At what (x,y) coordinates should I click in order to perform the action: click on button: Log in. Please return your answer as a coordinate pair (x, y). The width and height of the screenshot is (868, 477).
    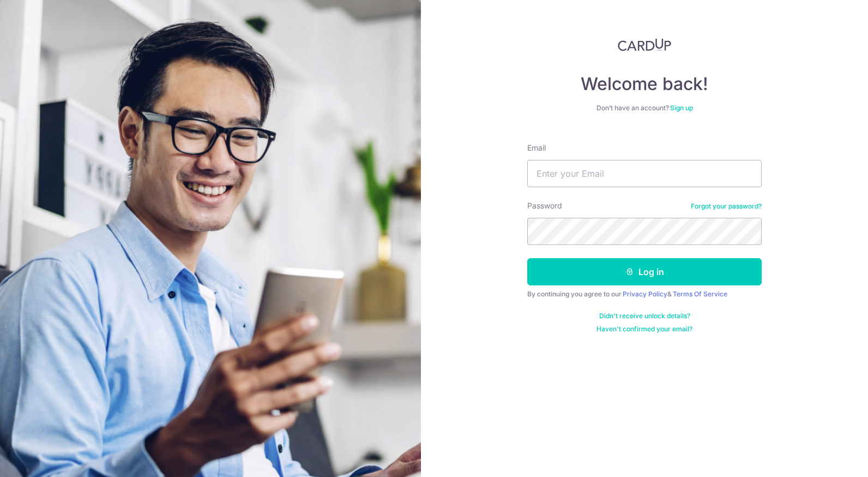
    Looking at the image, I should click on (645, 271).